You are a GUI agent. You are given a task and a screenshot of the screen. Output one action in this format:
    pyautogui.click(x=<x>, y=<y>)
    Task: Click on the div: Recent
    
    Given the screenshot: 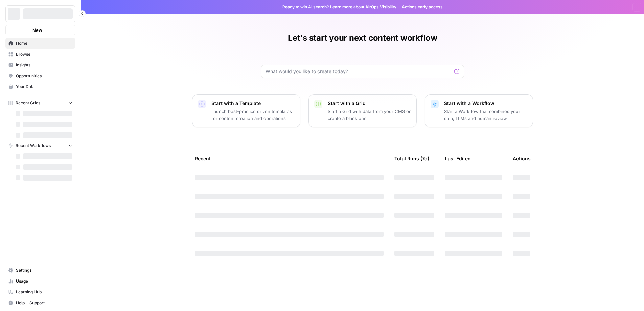 What is the action you would take?
    pyautogui.click(x=289, y=158)
    